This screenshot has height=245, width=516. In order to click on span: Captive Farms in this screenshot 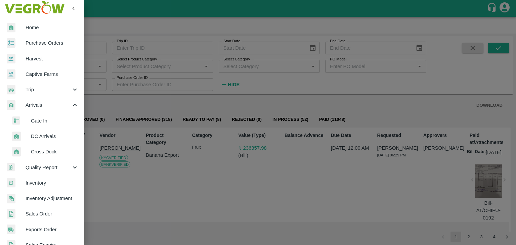, I will do `click(52, 74)`.